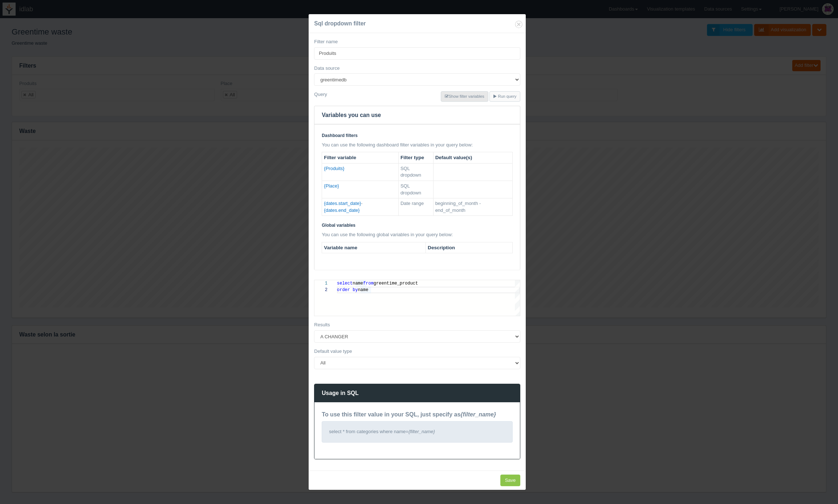  What do you see at coordinates (396, 283) in the screenshot?
I see `span: greentime_product` at bounding box center [396, 283].